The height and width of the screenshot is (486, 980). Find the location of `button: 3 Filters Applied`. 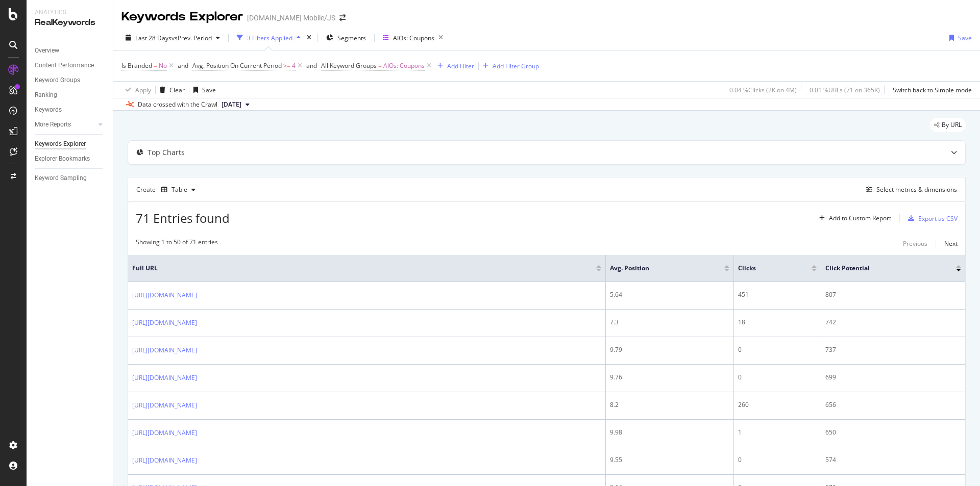

button: 3 Filters Applied is located at coordinates (269, 38).